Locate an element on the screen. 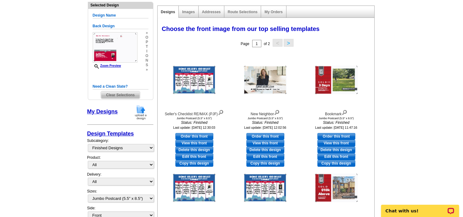 The image size is (463, 217). a: Route Selections is located at coordinates (242, 12).